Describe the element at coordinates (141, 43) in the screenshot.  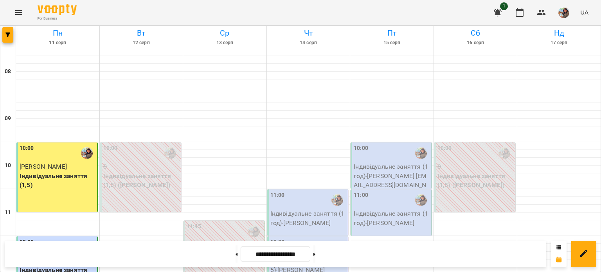
I see `h6: 12 серп` at that location.